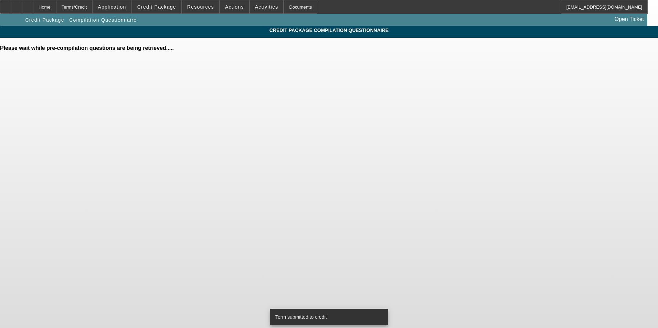  What do you see at coordinates (201, 7) in the screenshot?
I see `span: Resources` at bounding box center [201, 7].